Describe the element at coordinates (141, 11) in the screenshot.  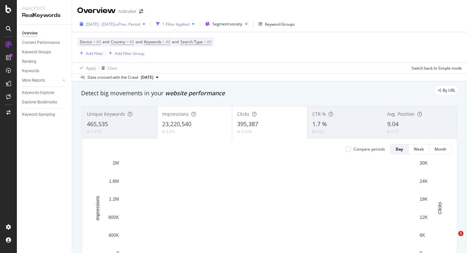
I see `div: arrow-right-arrow-left` at that location.